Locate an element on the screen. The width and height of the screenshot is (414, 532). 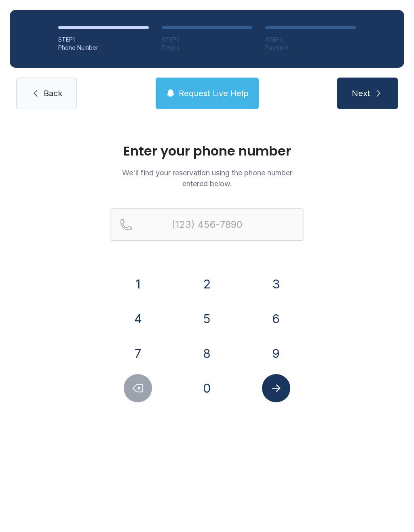
div: STEP 3 is located at coordinates (310, 40).